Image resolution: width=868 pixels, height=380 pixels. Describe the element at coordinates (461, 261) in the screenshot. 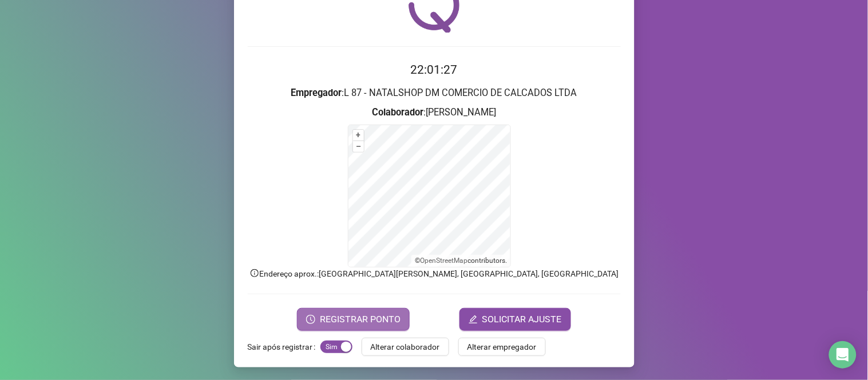

I see `li: © contributors.` at that location.